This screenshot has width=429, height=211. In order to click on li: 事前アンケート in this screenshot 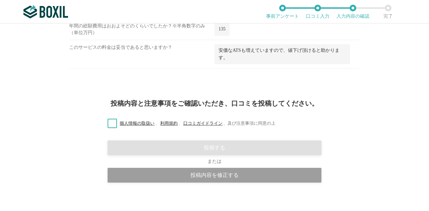, I will do `click(282, 12)`.